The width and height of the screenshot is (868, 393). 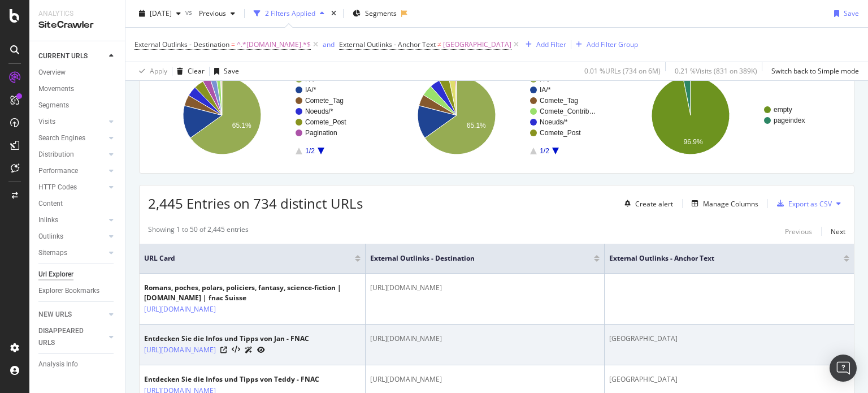 I want to click on div: Entdecken Sie die Infos und Tipps von Teddy - FNAC, so click(x=232, y=379).